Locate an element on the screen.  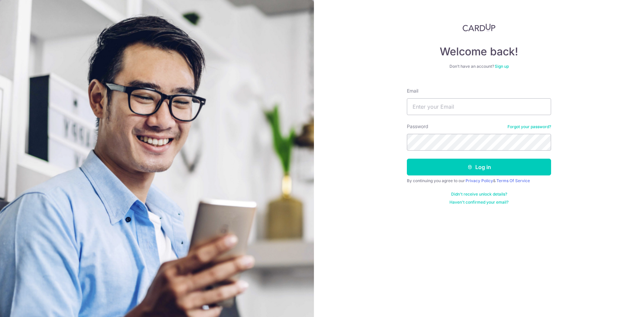
label: Password is located at coordinates (418, 126).